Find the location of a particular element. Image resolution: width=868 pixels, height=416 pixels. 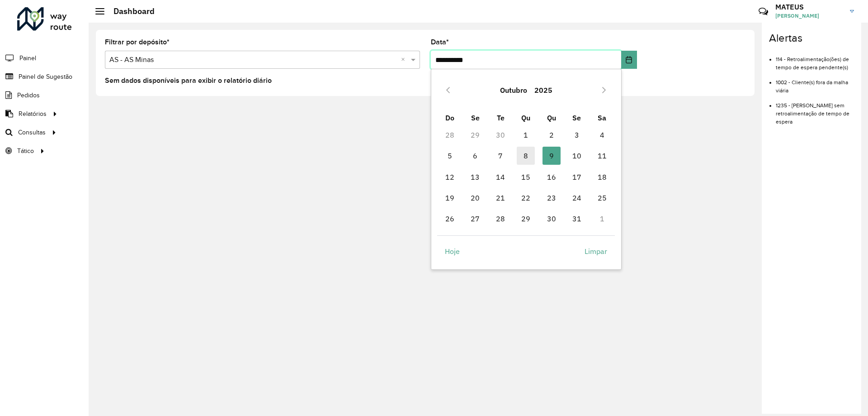

span: 8 is located at coordinates (526, 156).